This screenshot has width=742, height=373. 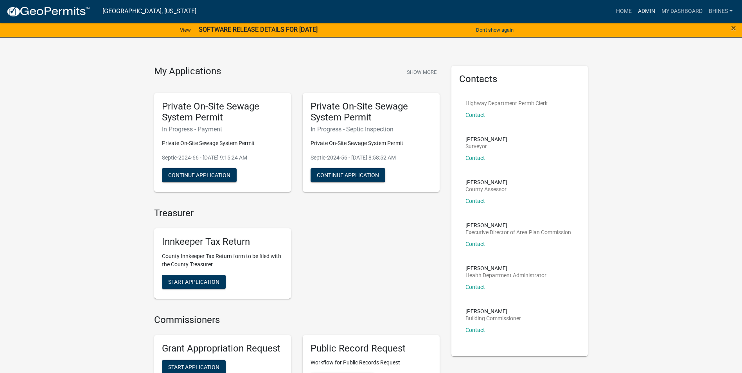 I want to click on p: Workflow for Public Records Request, so click(x=371, y=363).